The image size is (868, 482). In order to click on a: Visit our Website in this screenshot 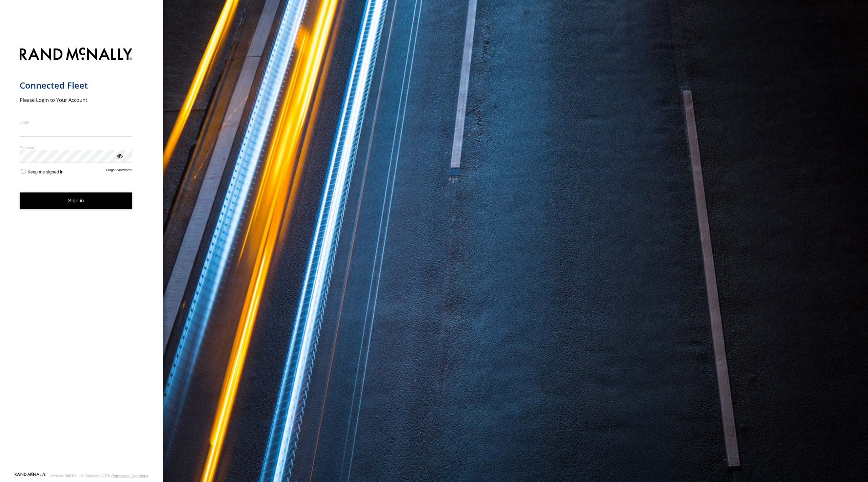, I will do `click(30, 475)`.